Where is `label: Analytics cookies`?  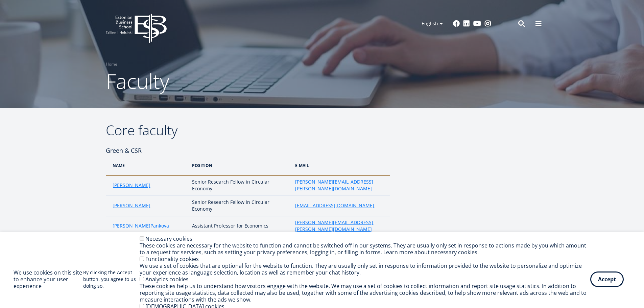 label: Analytics cookies is located at coordinates (167, 279).